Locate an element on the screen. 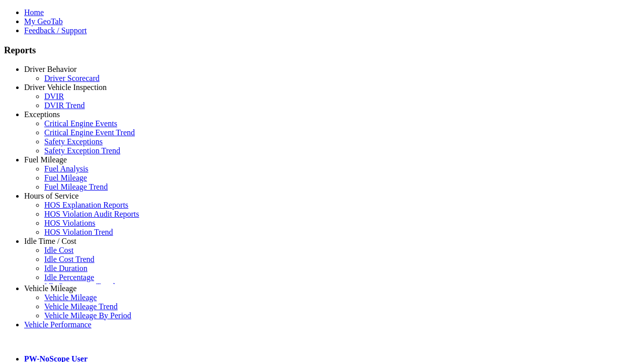 The height and width of the screenshot is (362, 644). a: HOS Violations is located at coordinates (70, 223).